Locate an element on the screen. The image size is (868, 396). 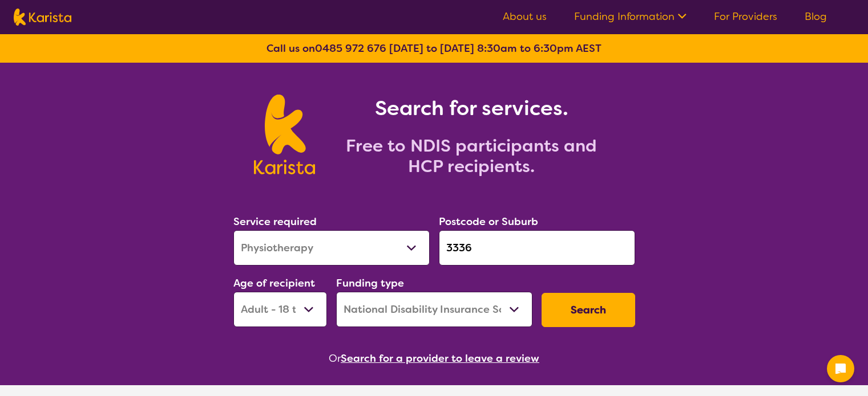
h1: Search for services. is located at coordinates (472, 108).